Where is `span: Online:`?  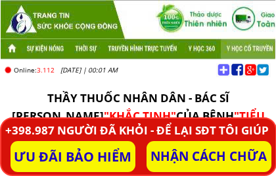
span: Online: is located at coordinates (25, 70).